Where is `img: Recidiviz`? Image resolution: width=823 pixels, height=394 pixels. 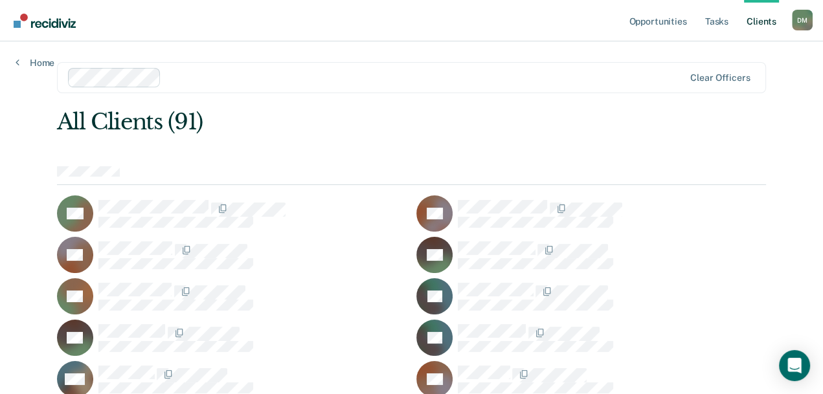 img: Recidiviz is located at coordinates (45, 21).